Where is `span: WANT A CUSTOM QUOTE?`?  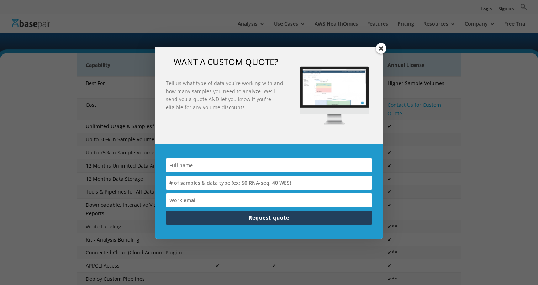 span: WANT A CUSTOM QUOTE? is located at coordinates (225, 62).